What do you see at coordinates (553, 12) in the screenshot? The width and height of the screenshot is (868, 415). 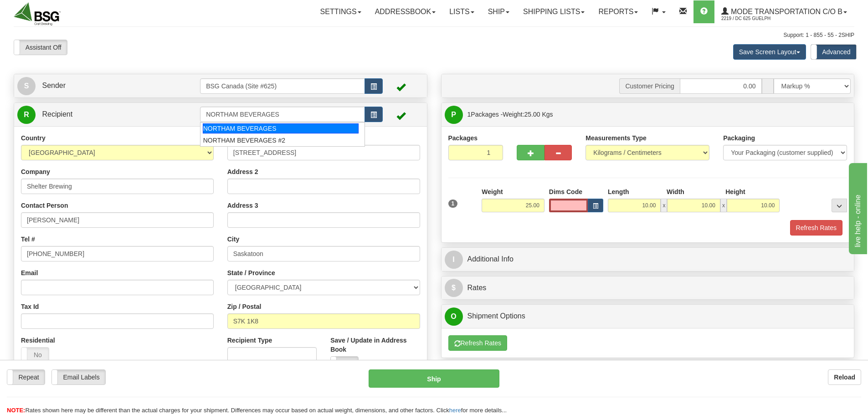 I see `a: Shipping lists` at bounding box center [553, 12].